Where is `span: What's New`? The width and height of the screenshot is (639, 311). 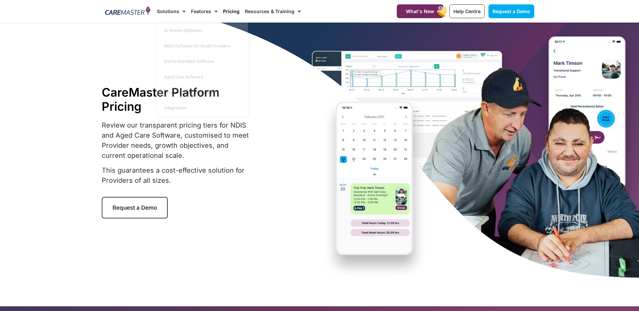 span: What's New is located at coordinates (420, 11).